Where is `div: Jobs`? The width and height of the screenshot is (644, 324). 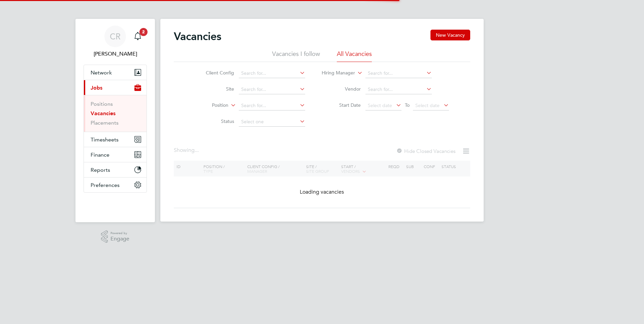
div: Jobs is located at coordinates (115, 113).